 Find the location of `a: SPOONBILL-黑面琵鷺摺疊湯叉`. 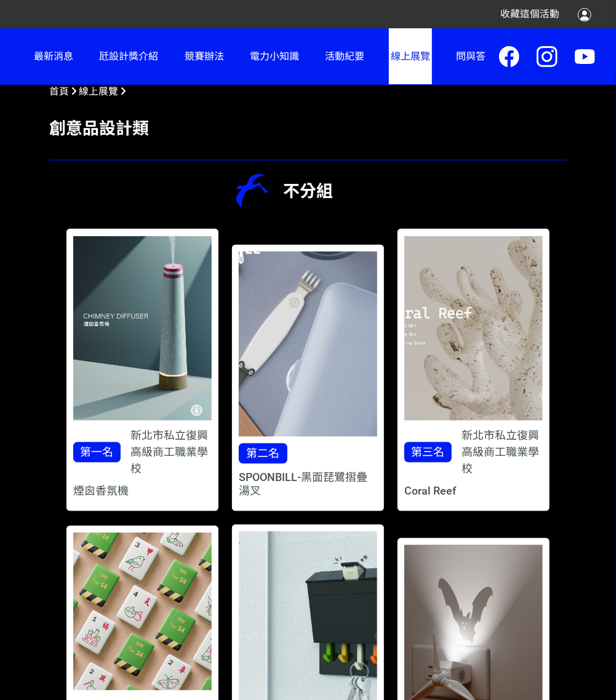

a: SPOONBILL-黑面琵鷺摺疊湯叉 is located at coordinates (308, 344).